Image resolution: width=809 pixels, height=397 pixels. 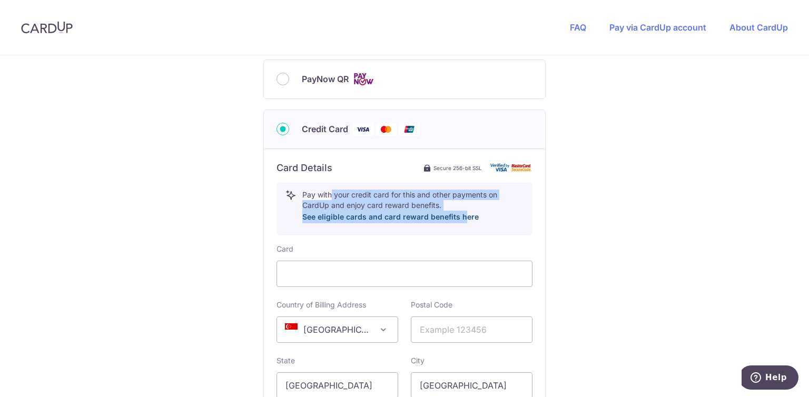 I want to click on label: Country of Billing Address, so click(x=321, y=305).